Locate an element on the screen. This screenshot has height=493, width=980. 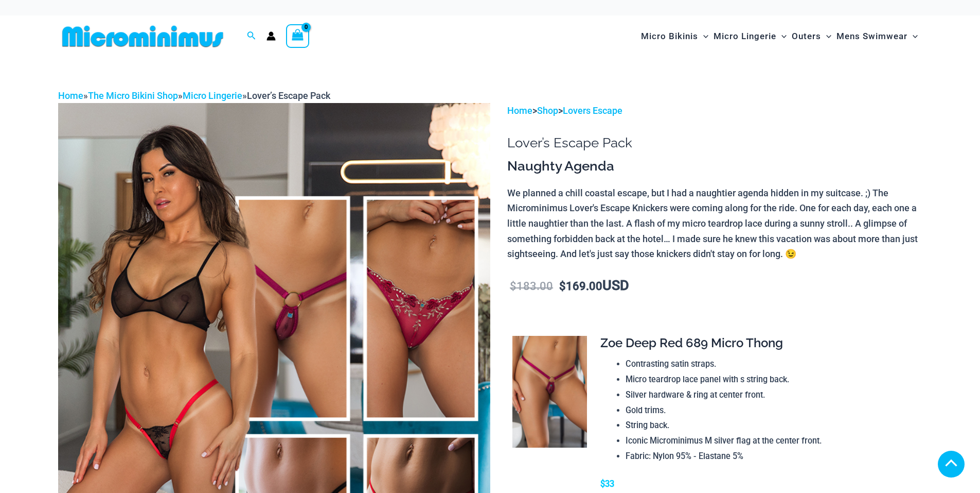
li: Silver hardware & ring at center front. is located at coordinates (769, 395).